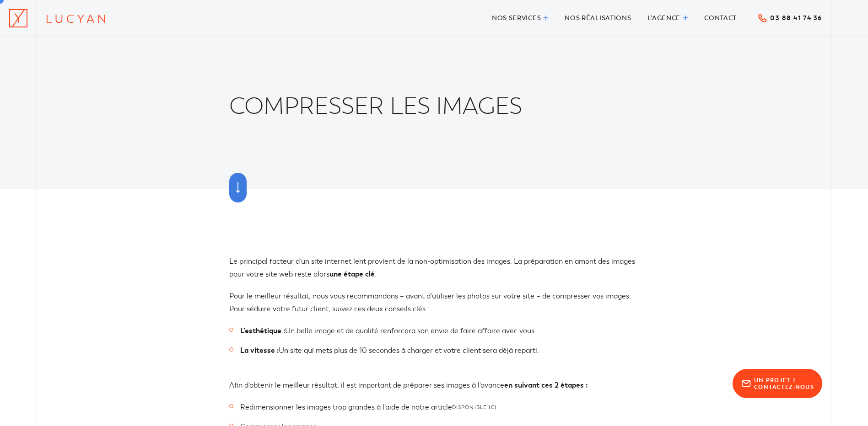 Image resolution: width=868 pixels, height=426 pixels. What do you see at coordinates (720, 18) in the screenshot?
I see `span: Contact` at bounding box center [720, 18].